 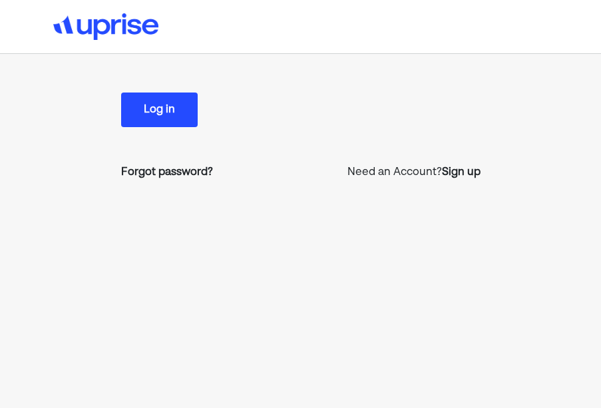 What do you see at coordinates (461, 172) in the screenshot?
I see `div: Sign up` at bounding box center [461, 172].